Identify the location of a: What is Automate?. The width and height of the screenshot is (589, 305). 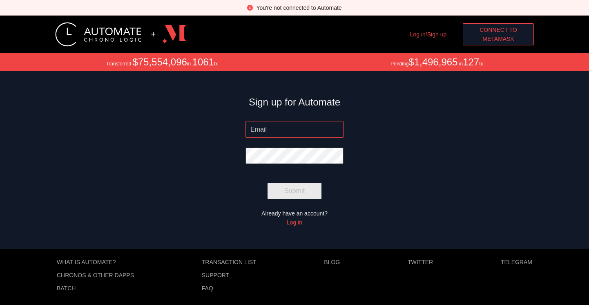
(95, 262).